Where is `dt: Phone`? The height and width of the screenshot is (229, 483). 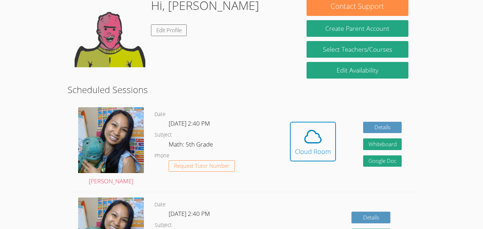
dt: Phone is located at coordinates (162, 156).